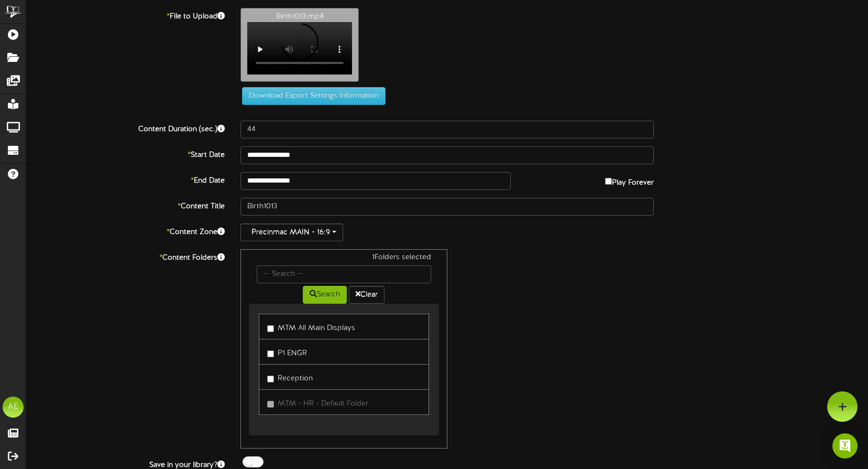 This screenshot has width=868, height=469. I want to click on label: Play Forever, so click(630, 180).